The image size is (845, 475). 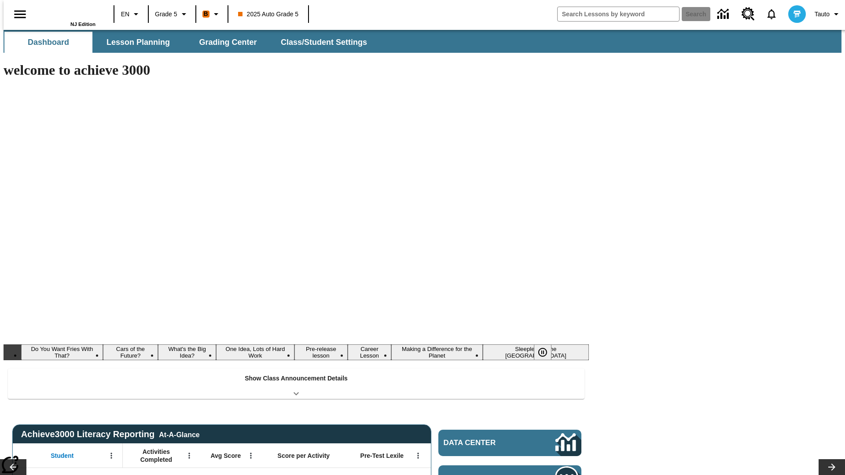 I want to click on button: Grade: Grade 5, Select a grade, so click(x=172, y=14).